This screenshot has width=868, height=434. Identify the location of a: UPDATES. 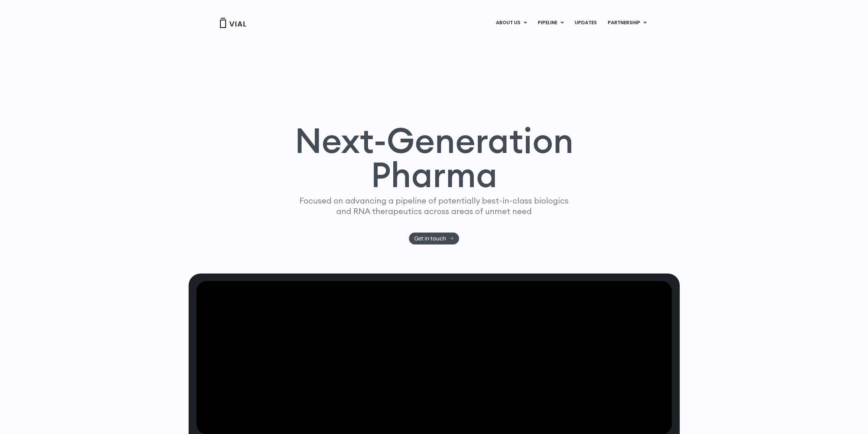
(585, 23).